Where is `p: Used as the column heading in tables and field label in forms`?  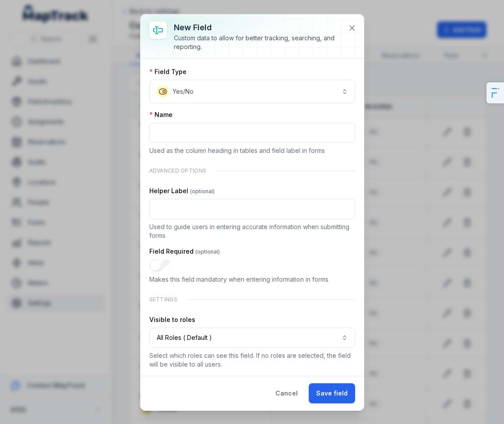 p: Used as the column heading in tables and field label in forms is located at coordinates (252, 151).